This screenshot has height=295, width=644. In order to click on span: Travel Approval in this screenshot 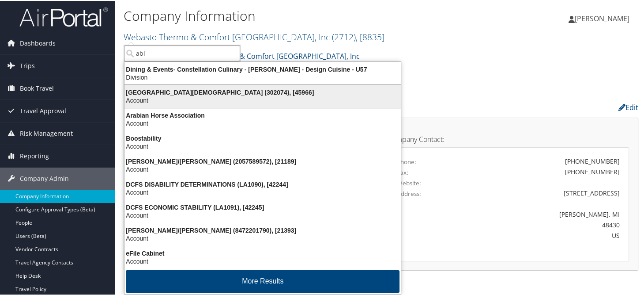, I will do `click(43, 110)`.